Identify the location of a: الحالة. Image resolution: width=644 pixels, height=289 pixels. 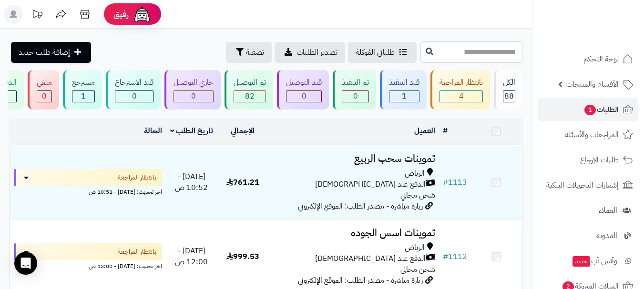
(153, 131).